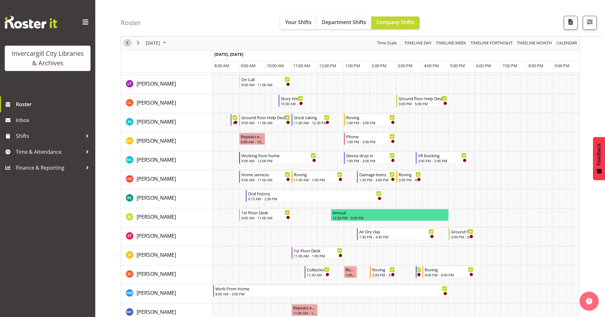 The height and width of the screenshot is (317, 605). What do you see at coordinates (389, 213) in the screenshot?
I see `div: Annual` at bounding box center [389, 213].